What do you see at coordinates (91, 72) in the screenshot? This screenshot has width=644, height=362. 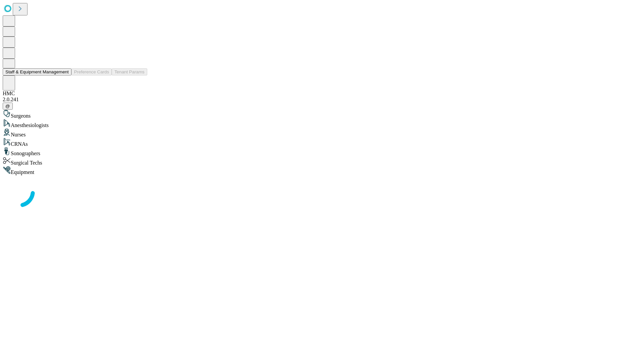 I see `button: Preference Cards` at bounding box center [91, 72].